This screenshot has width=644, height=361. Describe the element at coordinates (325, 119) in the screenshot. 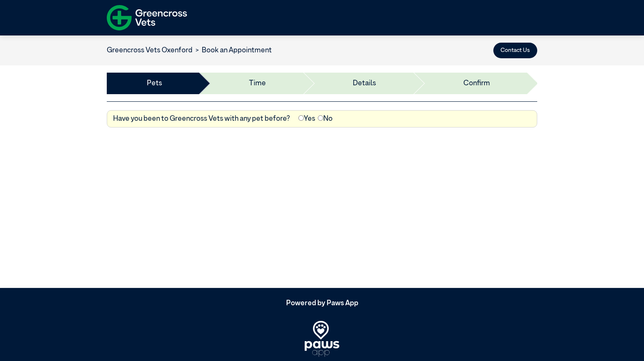

I see `label: No` at that location.